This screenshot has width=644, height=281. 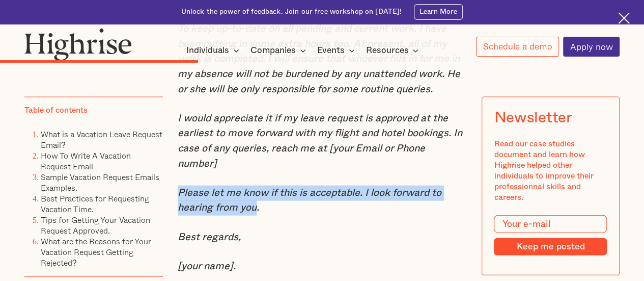 What do you see at coordinates (96, 252) in the screenshot?
I see `a: What are the Reasons for Your Vacation Request Getting Rejected?` at bounding box center [96, 252].